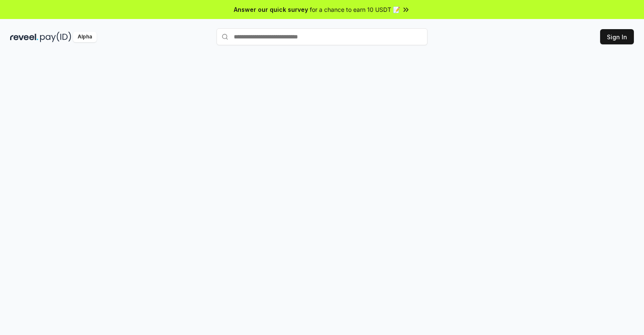 The height and width of the screenshot is (335, 644). Describe the element at coordinates (56, 36) in the screenshot. I see `img: pay_id` at that location.